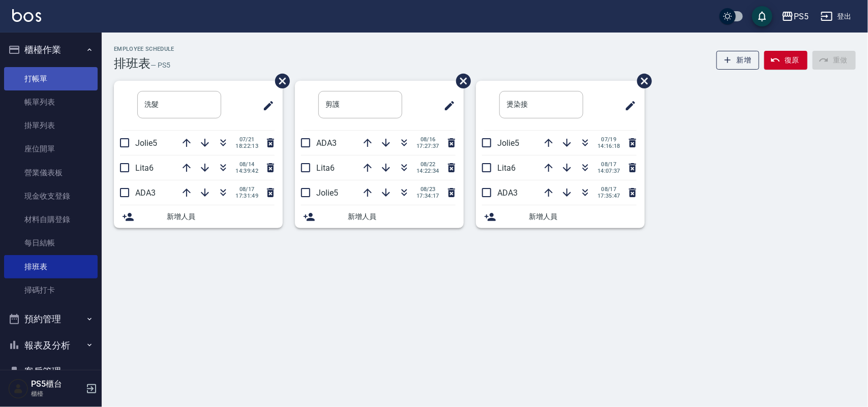  Describe the element at coordinates (51, 196) in the screenshot. I see `a: 現金收支登錄` at that location.